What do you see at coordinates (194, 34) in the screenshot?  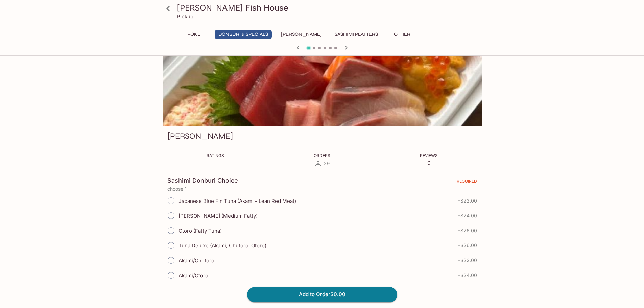 I see `button: Poke` at bounding box center [194, 34].